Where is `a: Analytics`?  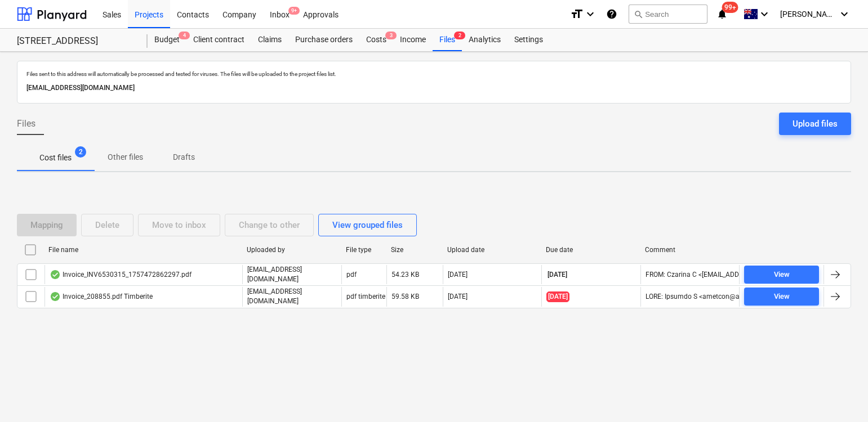
a: Analytics is located at coordinates (485, 40).